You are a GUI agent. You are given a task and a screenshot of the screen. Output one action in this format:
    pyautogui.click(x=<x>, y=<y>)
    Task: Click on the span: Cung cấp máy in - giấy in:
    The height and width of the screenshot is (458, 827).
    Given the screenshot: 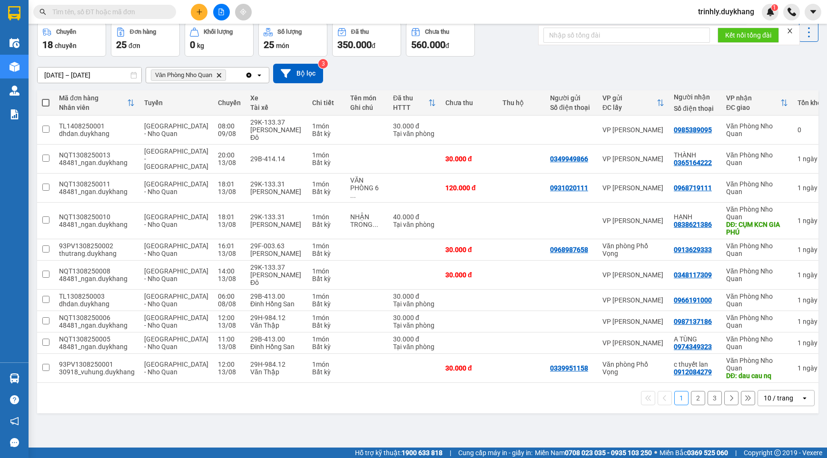 What is the action you would take?
    pyautogui.click(x=495, y=453)
    